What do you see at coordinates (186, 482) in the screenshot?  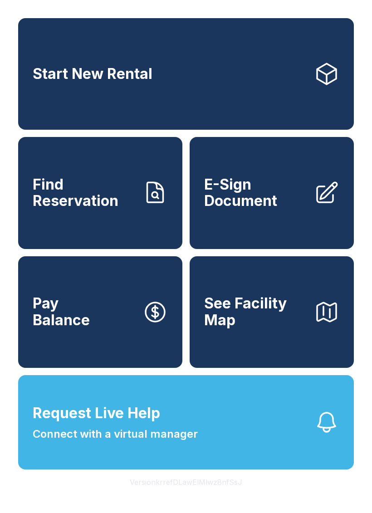 I see `button: VersionkrrefDLawElMlwz8nfSsJ` at bounding box center [186, 482].